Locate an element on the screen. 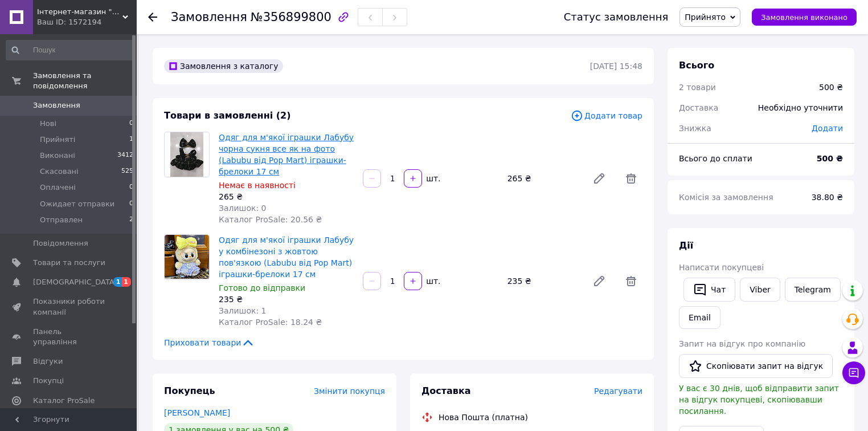 This screenshot has height=431, width=868. span: Немає в наявності is located at coordinates (257, 185).